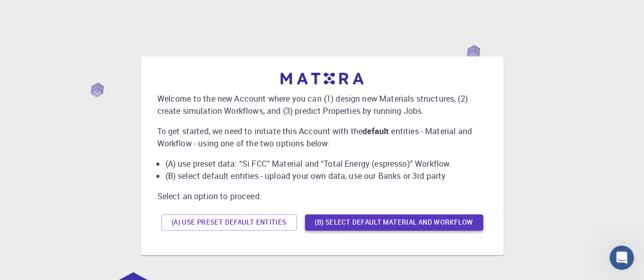 This screenshot has height=280, width=644. I want to click on span: Support, so click(39, 12).